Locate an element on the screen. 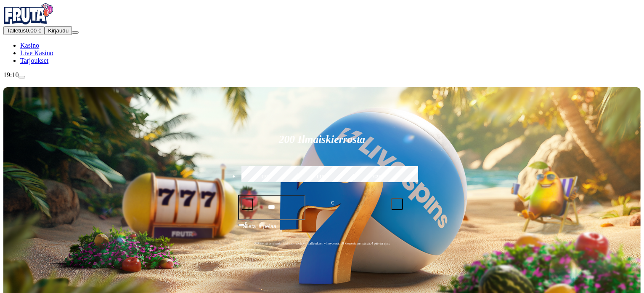 This screenshot has width=644, height=293. button: Kirjaudu is located at coordinates (58, 30).